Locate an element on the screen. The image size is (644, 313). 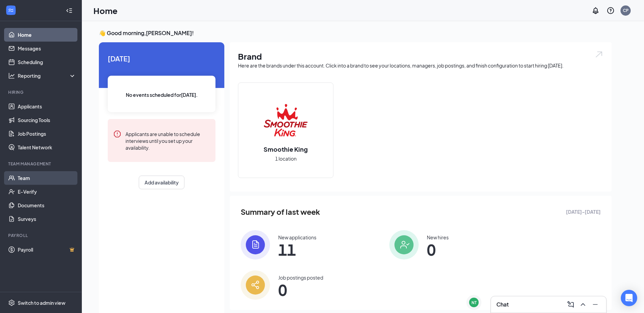
svg: WorkstreamLogo is located at coordinates (11, 10).